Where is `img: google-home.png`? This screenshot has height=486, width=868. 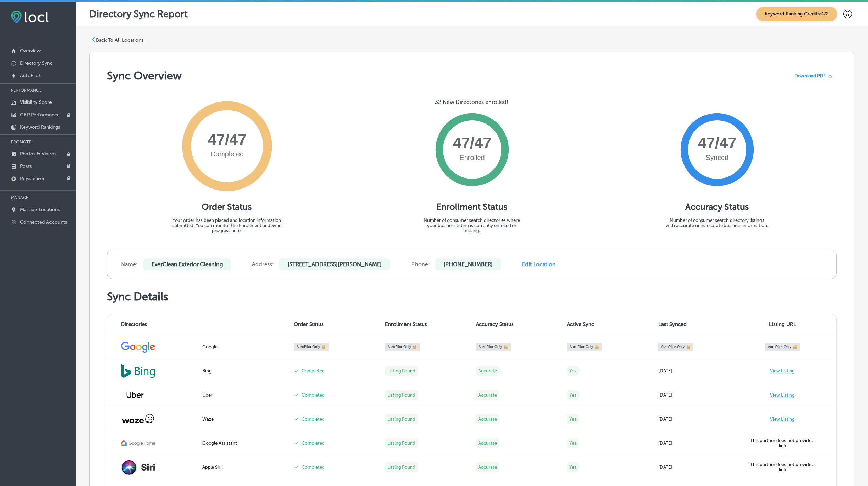 img: google-home.png is located at coordinates (138, 443).